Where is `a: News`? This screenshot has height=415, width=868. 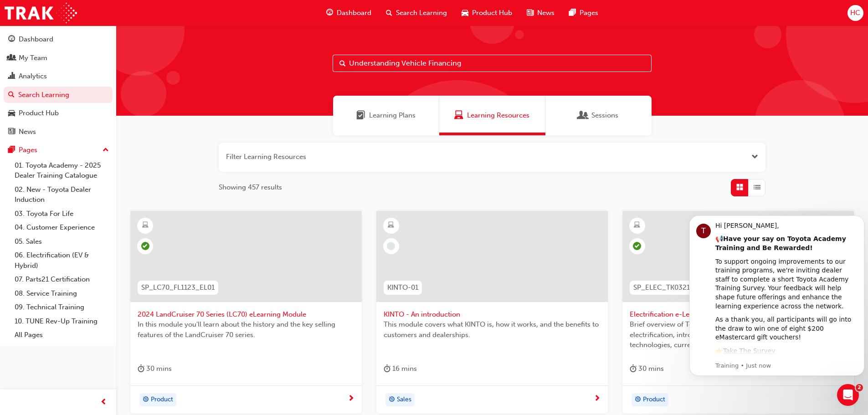 a: News is located at coordinates (58, 131).